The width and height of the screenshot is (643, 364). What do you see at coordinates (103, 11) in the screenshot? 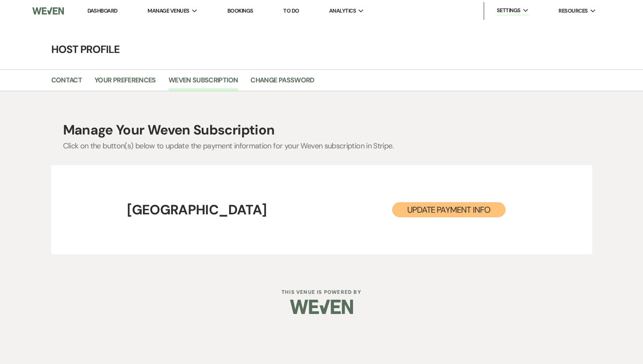
I see `a: Dashboard` at bounding box center [103, 11].